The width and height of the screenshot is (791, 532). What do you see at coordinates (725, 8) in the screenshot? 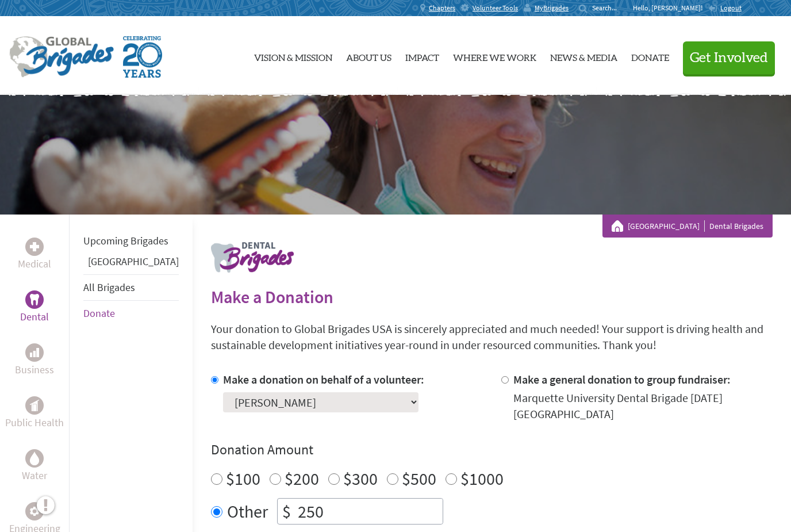
I see `a: Logout` at bounding box center [725, 8].